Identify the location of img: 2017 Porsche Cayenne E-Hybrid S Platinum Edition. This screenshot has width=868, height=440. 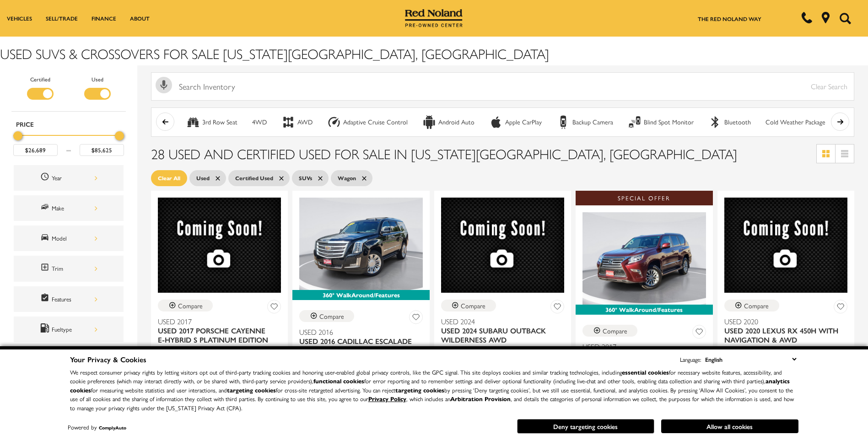
(219, 245).